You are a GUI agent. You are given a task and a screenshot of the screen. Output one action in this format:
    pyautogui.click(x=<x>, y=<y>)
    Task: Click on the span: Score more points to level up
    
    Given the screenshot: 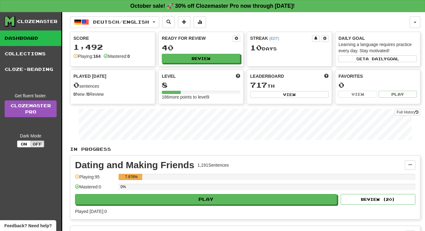 What is the action you would take?
    pyautogui.click(x=238, y=76)
    